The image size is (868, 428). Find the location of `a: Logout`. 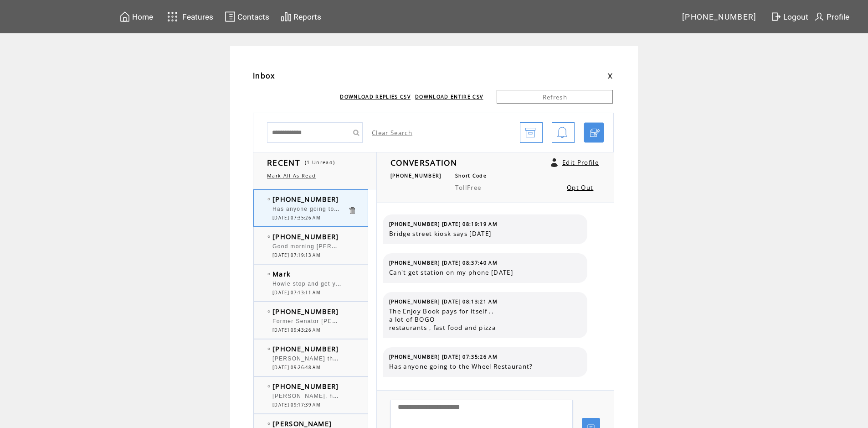

a: Logout is located at coordinates (790, 16).